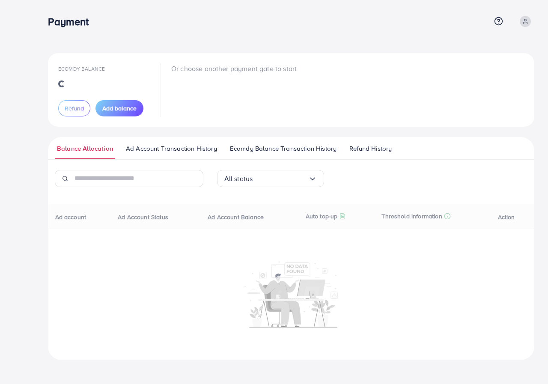 The image size is (548, 384). Describe the element at coordinates (234, 68) in the screenshot. I see `p: Or choose another payment gate to start` at that location.